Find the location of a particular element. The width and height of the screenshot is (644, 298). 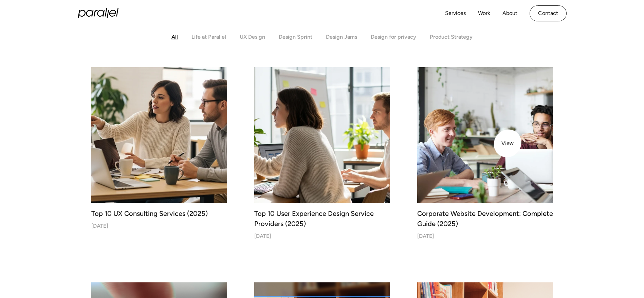

a: Services is located at coordinates (456, 13).